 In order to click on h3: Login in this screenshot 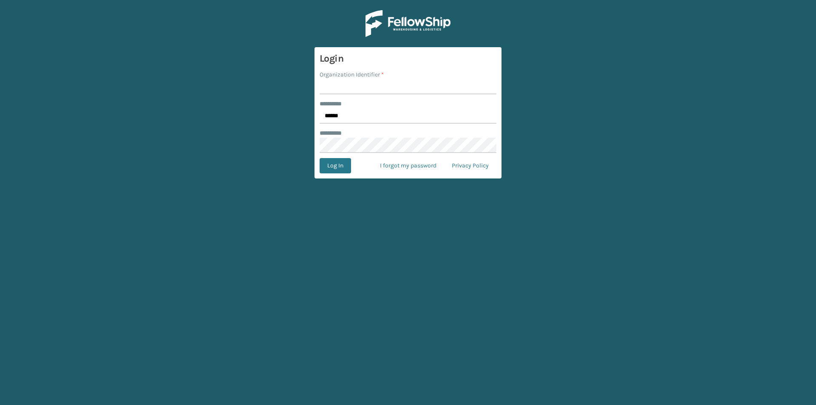, I will do `click(408, 59)`.